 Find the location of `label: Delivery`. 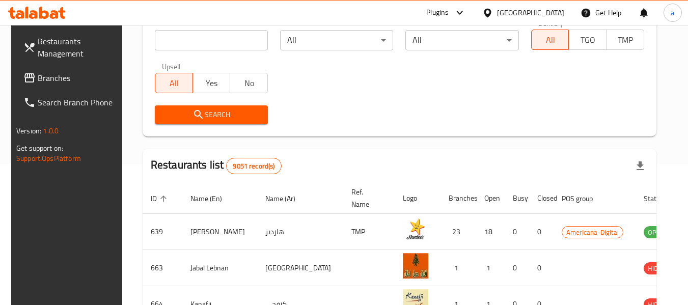

label: Delivery is located at coordinates (551, 23).